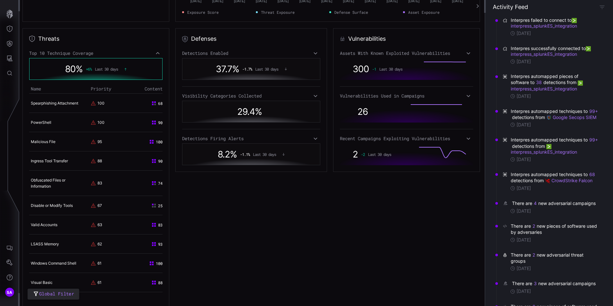  I want to click on th: Priority, so click(108, 89).